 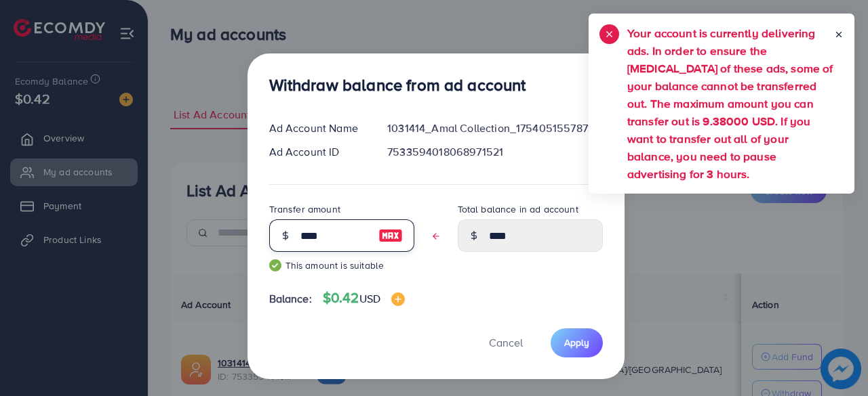 What do you see at coordinates (506, 343) in the screenshot?
I see `span: Cancel` at bounding box center [506, 343].